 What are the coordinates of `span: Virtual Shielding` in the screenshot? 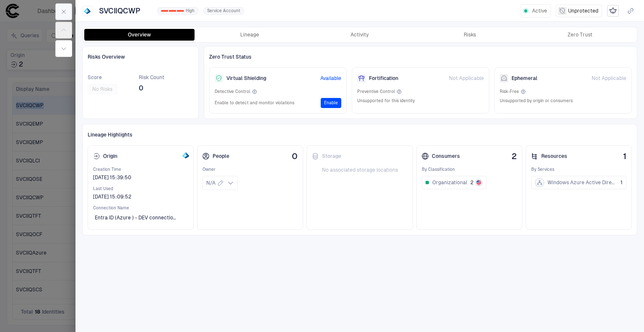 It's located at (246, 78).